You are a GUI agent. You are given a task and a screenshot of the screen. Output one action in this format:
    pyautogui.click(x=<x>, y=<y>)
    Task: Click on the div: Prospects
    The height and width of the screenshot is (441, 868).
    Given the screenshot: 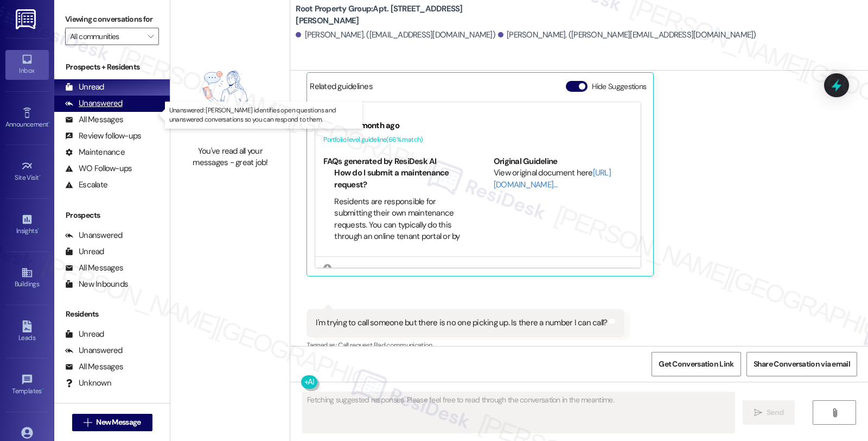 What is the action you would take?
    pyautogui.click(x=112, y=215)
    